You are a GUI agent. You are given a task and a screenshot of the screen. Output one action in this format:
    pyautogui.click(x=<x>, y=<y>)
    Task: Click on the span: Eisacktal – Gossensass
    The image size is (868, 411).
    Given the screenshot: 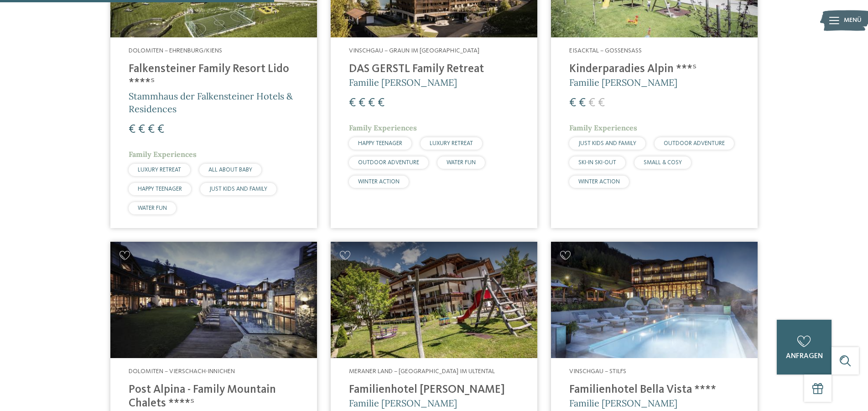 What is the action you would take?
    pyautogui.click(x=605, y=51)
    